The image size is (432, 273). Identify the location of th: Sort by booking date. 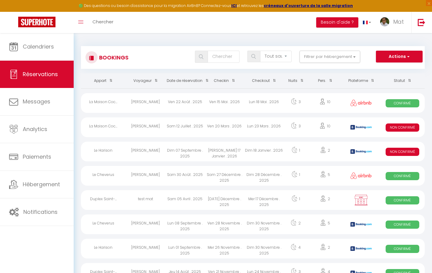
(185, 81).